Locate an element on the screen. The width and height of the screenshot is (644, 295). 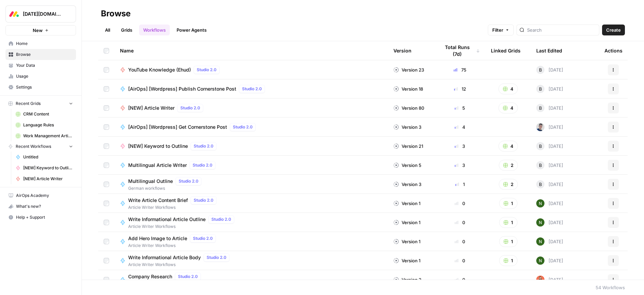
span: [AirOps] [Wordpress] Publish Cornerstone Post is located at coordinates (182, 89).